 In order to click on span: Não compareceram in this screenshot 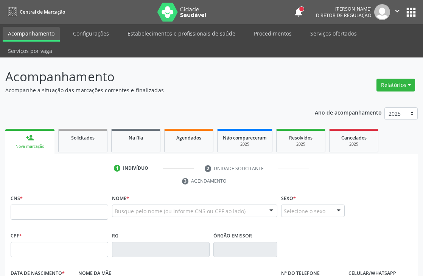, I will do `click(245, 138)`.